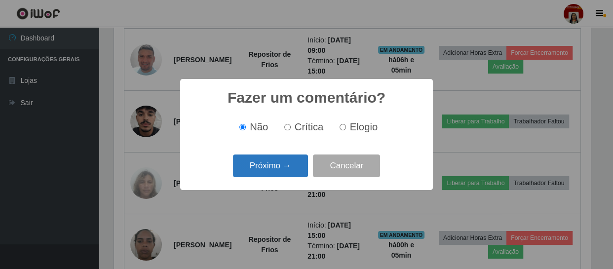 The height and width of the screenshot is (269, 613). I want to click on button: Próximo →, so click(270, 166).